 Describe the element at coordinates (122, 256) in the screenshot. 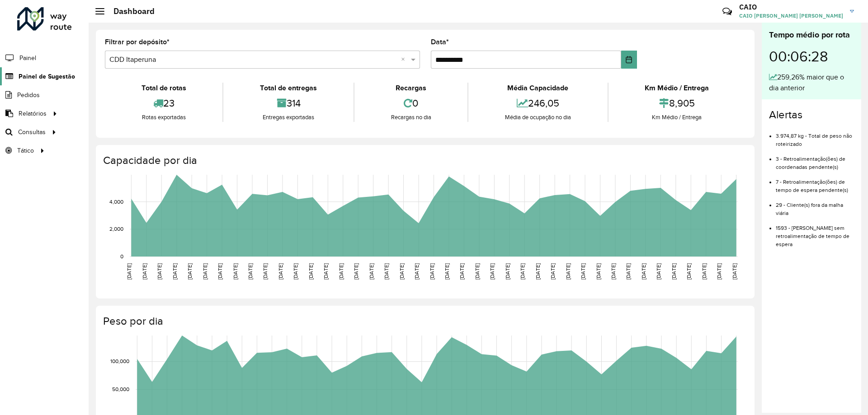

I see `text: 0` at that location.